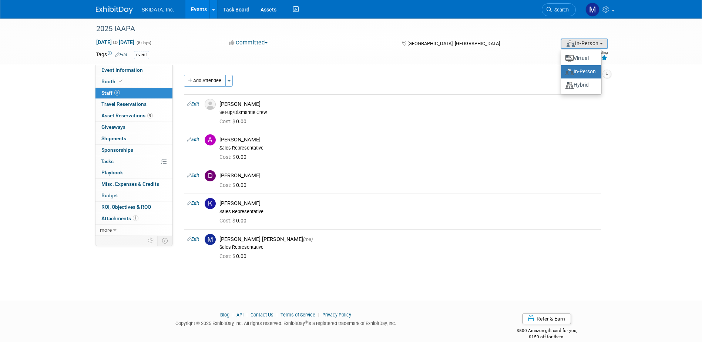  What do you see at coordinates (210, 140) in the screenshot?
I see `img: A.jpg` at bounding box center [210, 140].